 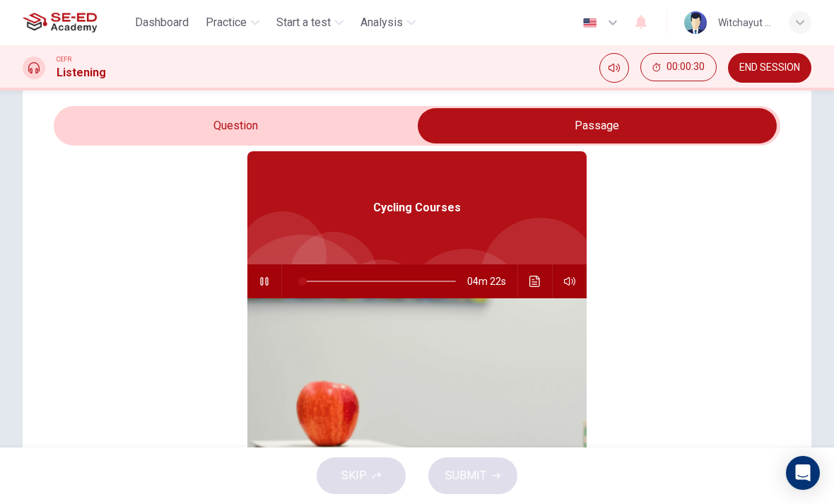 What do you see at coordinates (803, 472) in the screenshot?
I see `div: Open Intercom Messenger` at bounding box center [803, 472].